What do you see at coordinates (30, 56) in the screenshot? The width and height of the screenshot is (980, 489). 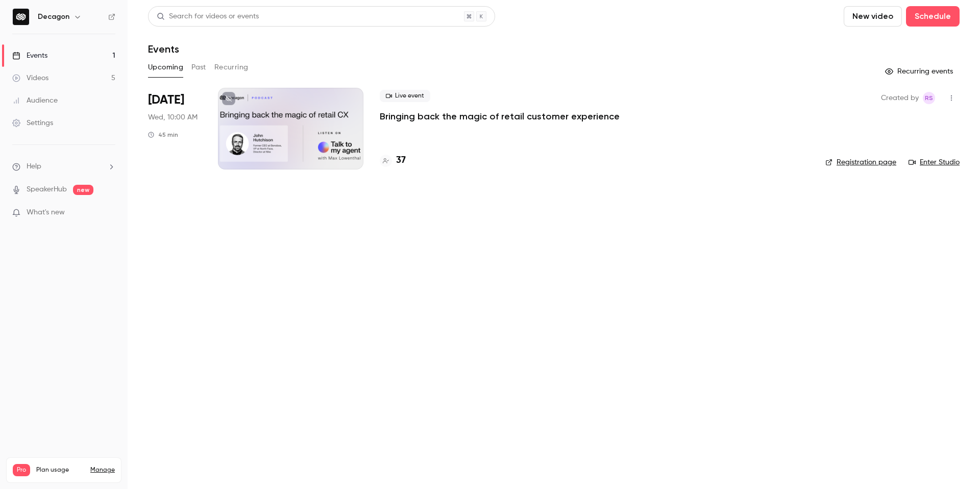 I see `div: Events` at bounding box center [30, 56].